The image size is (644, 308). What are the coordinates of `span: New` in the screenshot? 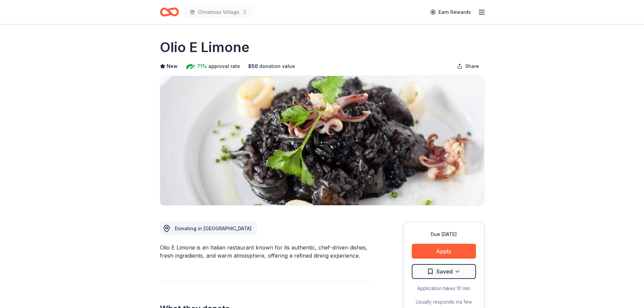 It's located at (172, 66).